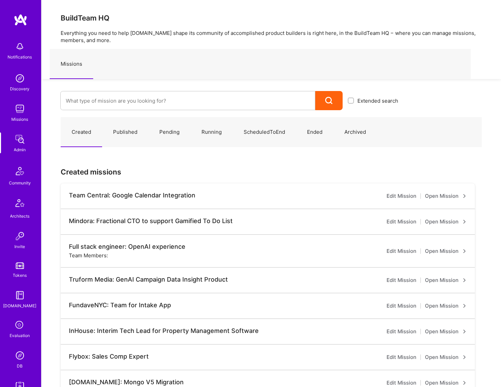  Describe the element at coordinates (271, 172) in the screenshot. I see `h3: Created missions` at that location.